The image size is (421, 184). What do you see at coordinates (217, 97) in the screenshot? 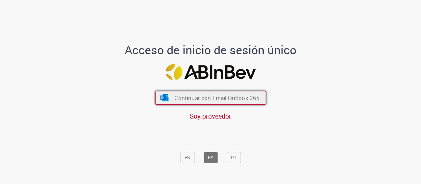
I see `span: Continuar con Email Outlook 365` at bounding box center [217, 97].